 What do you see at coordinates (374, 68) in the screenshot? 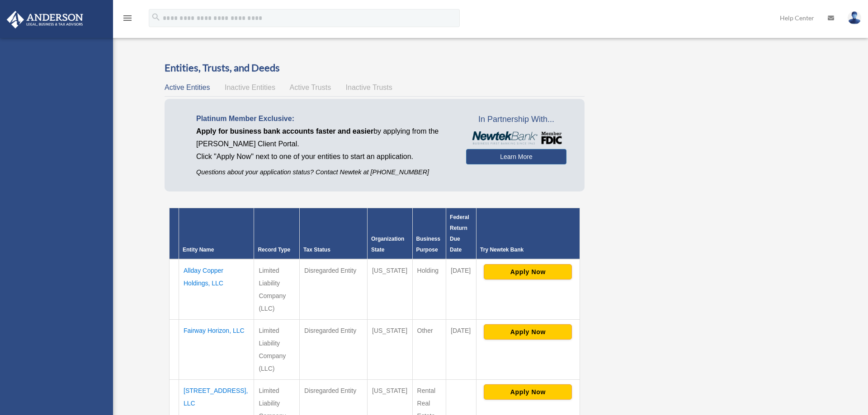
I see `h3: Entities, Trusts, and Deeds` at bounding box center [374, 68].